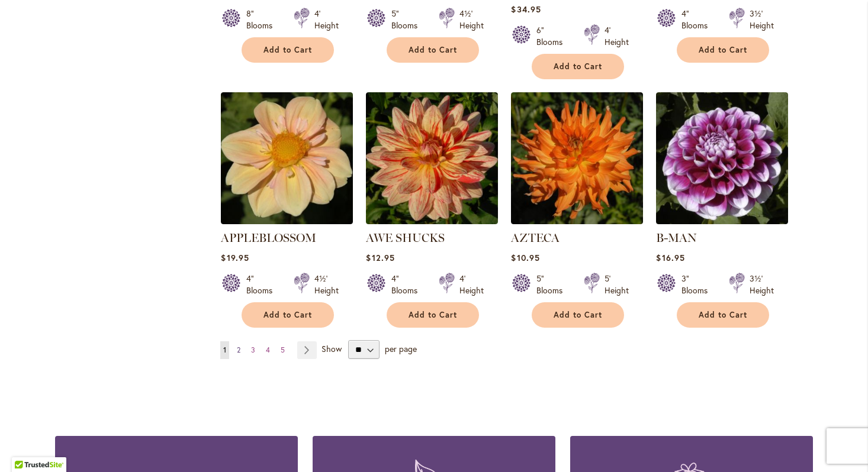 This screenshot has height=472, width=868. What do you see at coordinates (698, 285) in the screenshot?
I see `div: 3" Blooms` at bounding box center [698, 285].